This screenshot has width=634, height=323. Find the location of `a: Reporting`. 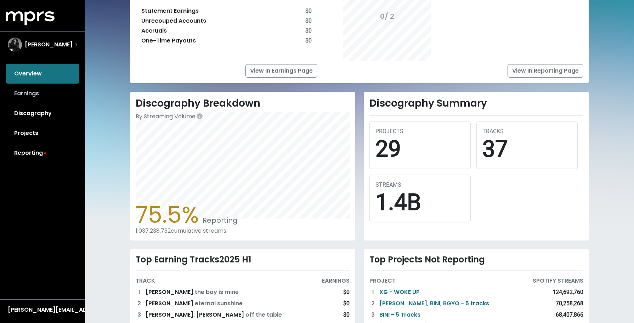

a: Reporting is located at coordinates (42, 153).